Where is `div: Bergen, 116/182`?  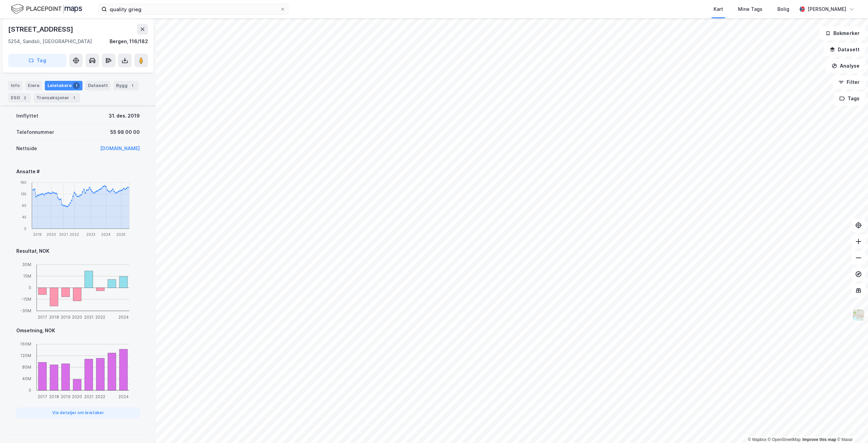 div: Bergen, 116/182 is located at coordinates (128, 41).